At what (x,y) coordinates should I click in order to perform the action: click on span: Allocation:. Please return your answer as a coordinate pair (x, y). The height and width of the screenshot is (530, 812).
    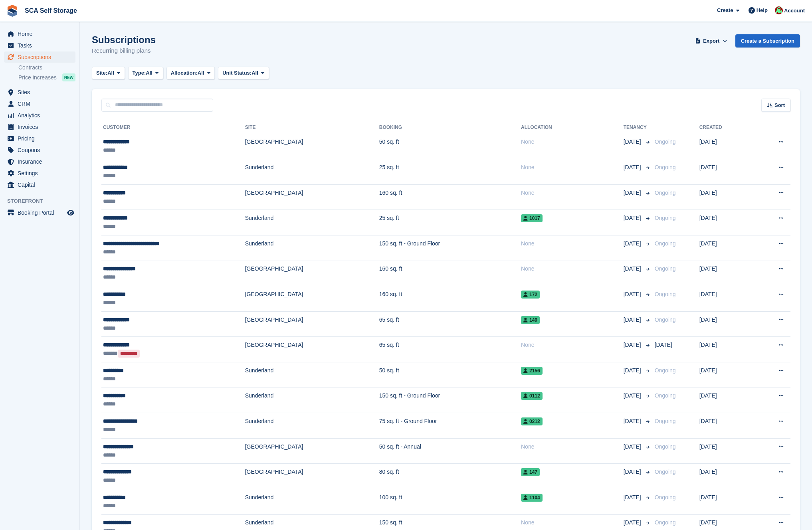
    Looking at the image, I should click on (184, 73).